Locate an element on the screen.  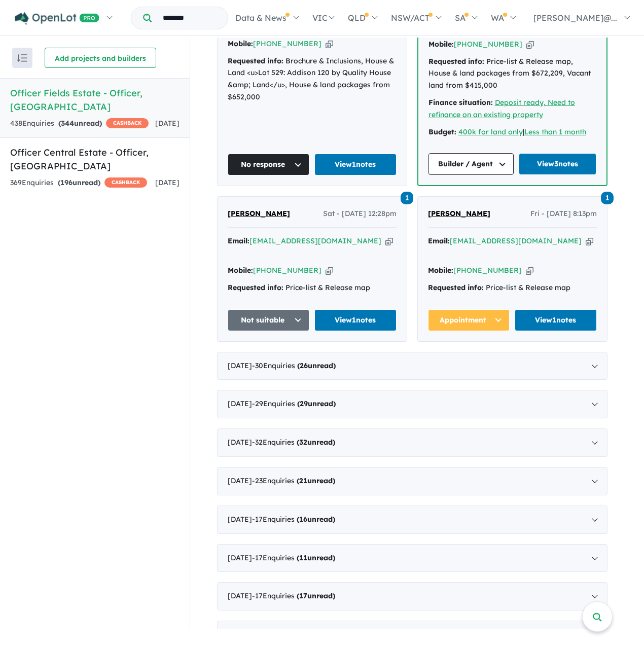
div: 438 Enquir ies is located at coordinates (79, 124).